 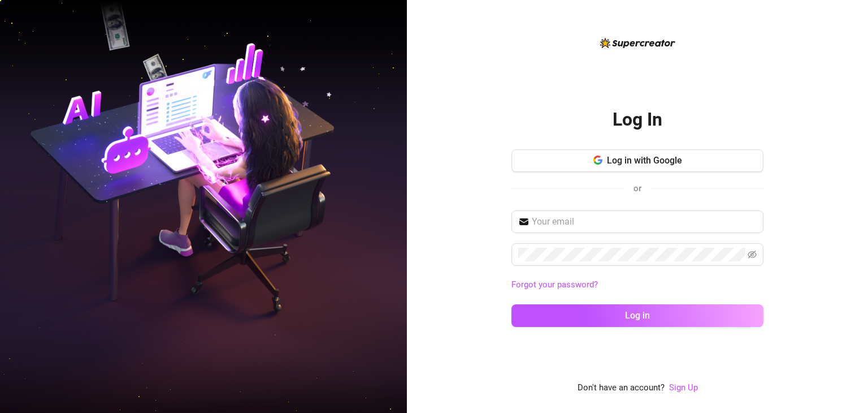 I want to click on button: Log in, so click(x=638, y=316).